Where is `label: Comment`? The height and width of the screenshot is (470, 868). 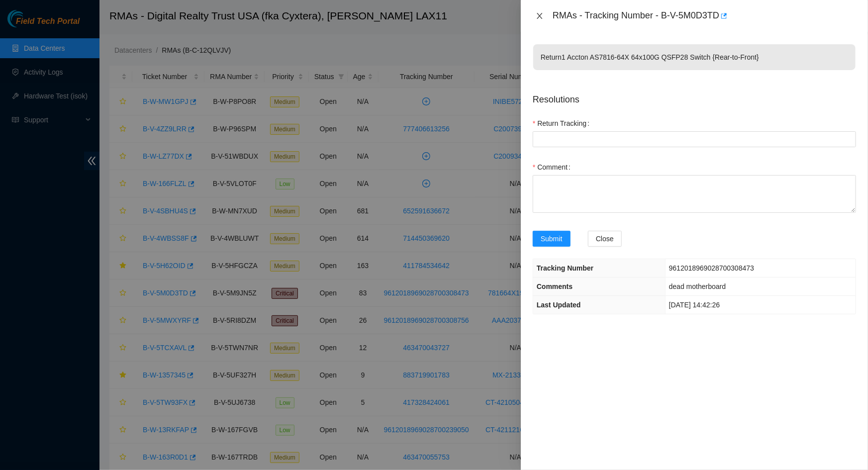 label: Comment is located at coordinates (553, 167).